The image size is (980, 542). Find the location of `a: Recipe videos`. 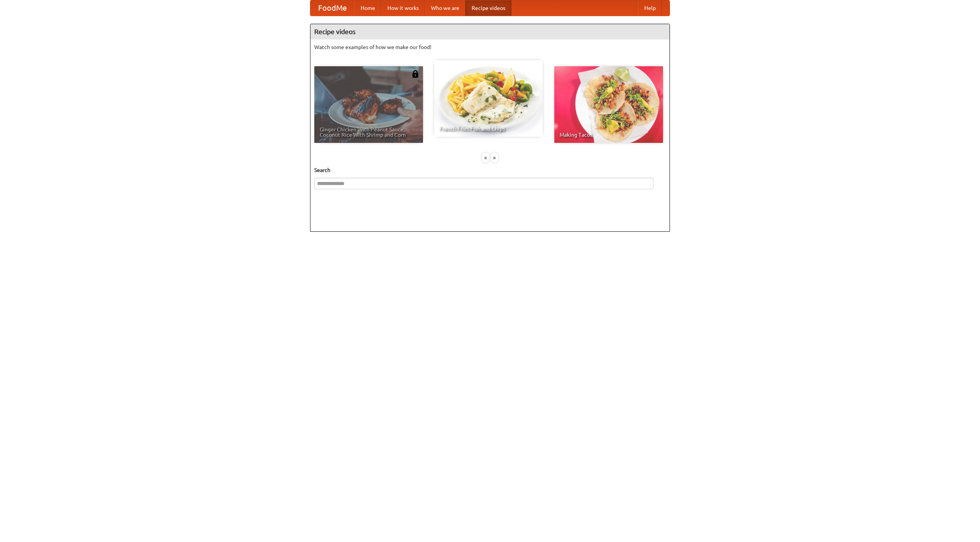

a: Recipe videos is located at coordinates (488, 8).